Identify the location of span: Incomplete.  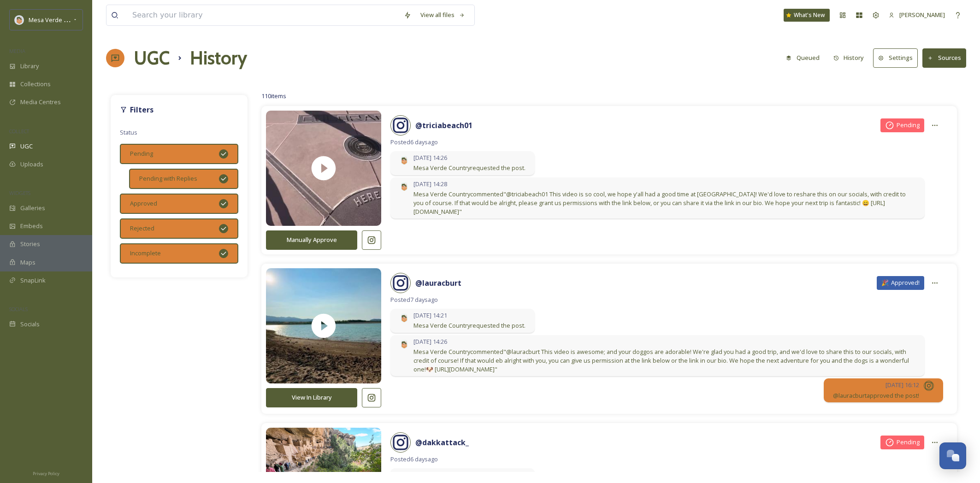
(145, 253).